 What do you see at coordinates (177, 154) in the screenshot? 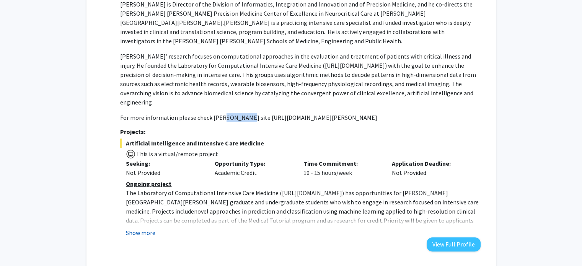
I see `span: This is a virtual/remote project` at bounding box center [177, 154].